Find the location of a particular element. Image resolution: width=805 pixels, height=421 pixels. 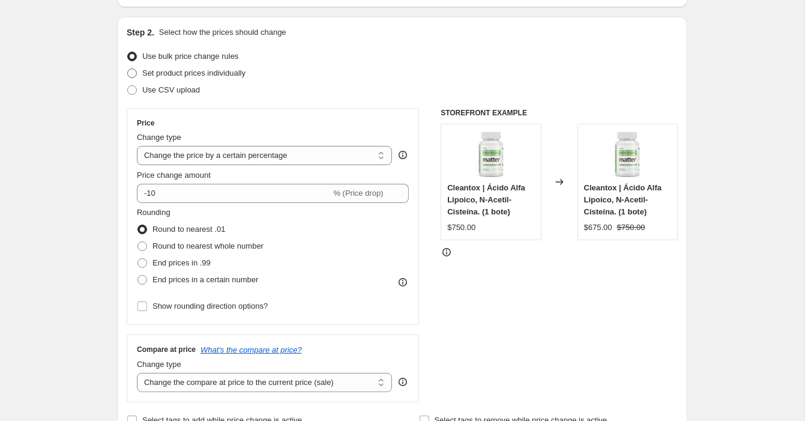

span: Price change amount is located at coordinates (173, 175).